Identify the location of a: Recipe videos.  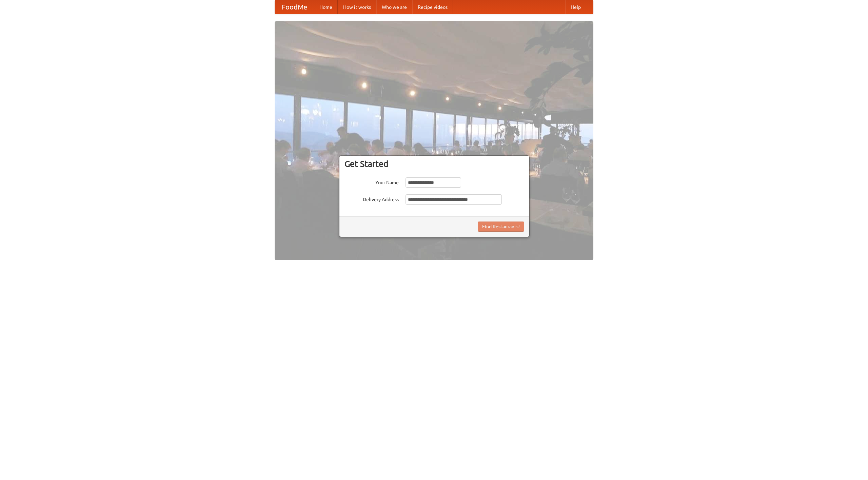
(433, 7).